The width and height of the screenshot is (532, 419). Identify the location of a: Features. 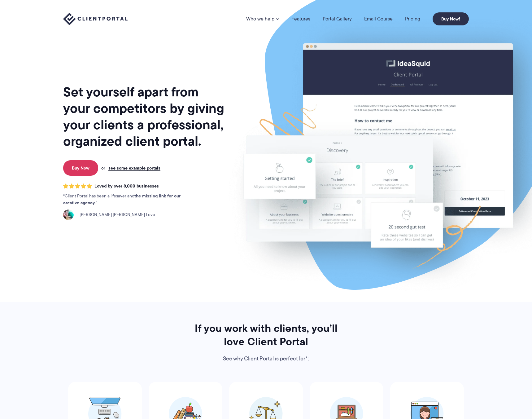
(301, 19).